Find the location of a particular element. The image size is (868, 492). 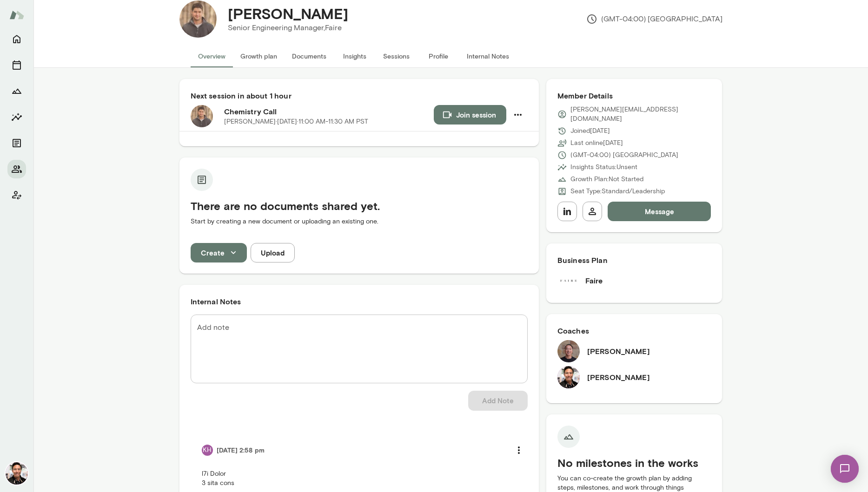

h6: Faire is located at coordinates (594, 281).